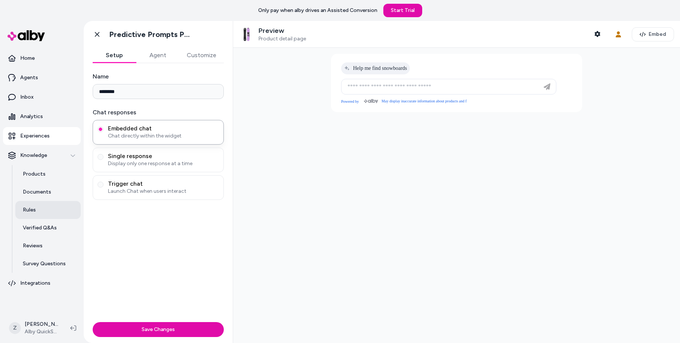 This screenshot has height=343, width=680. Describe the element at coordinates (403, 10) in the screenshot. I see `a: Start Trial` at that location.